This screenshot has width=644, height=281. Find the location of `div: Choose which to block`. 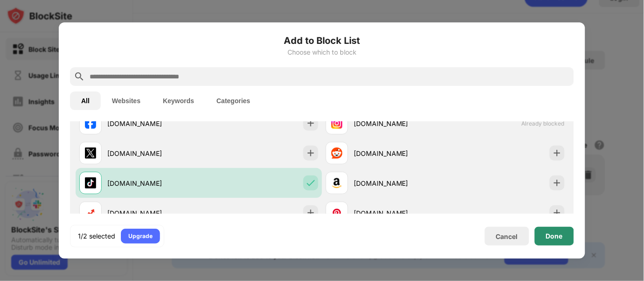

div: Choose which to block is located at coordinates (322, 52).